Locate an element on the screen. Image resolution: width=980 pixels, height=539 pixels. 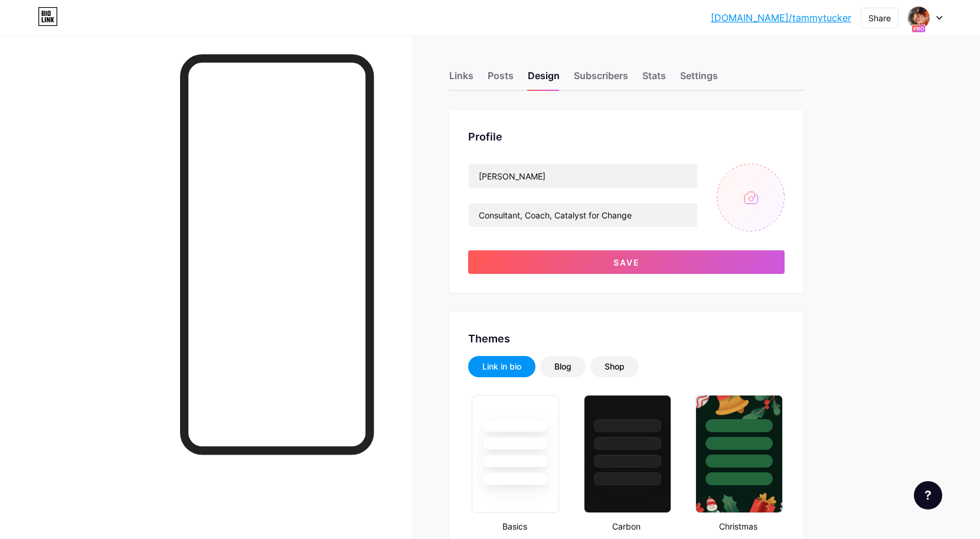
div: Carbon is located at coordinates (627, 526).